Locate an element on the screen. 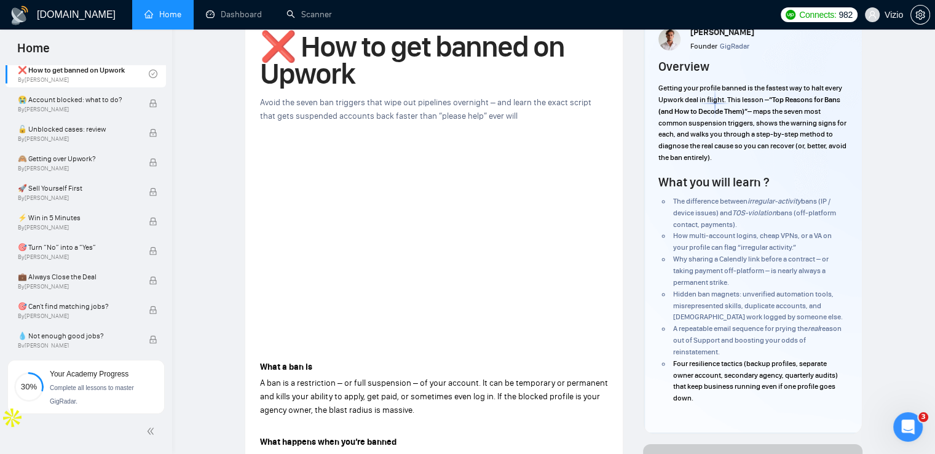  span: The difference between is located at coordinates (710, 201).